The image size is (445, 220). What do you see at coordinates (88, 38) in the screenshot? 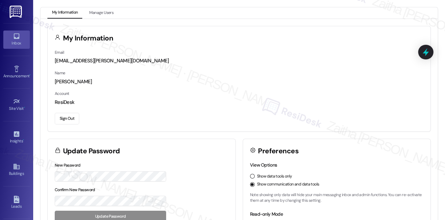
I see `h3: My Information` at bounding box center [88, 38].